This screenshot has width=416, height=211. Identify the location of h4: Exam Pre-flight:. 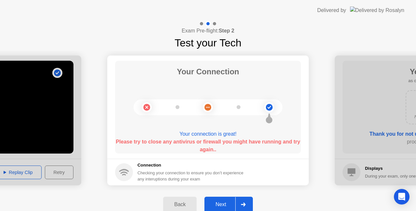
(208, 31).